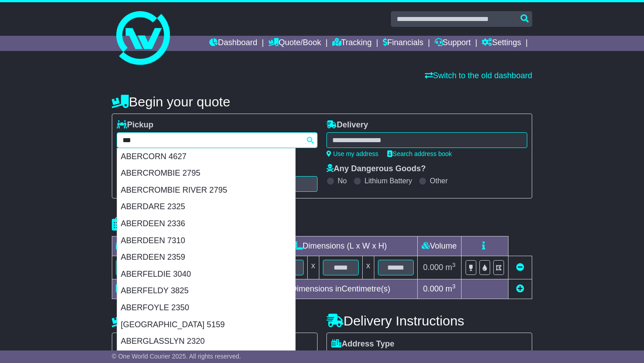 Image resolution: width=644 pixels, height=363 pixels. I want to click on a: Search address book, so click(419, 154).